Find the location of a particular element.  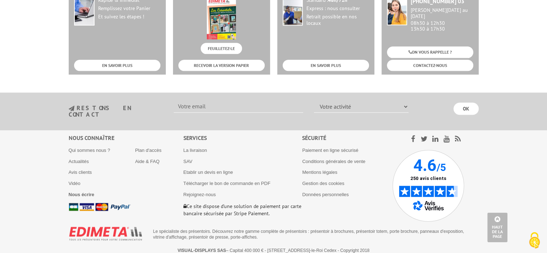

div: Remplissez votre Panier is located at coordinates (129, 9).